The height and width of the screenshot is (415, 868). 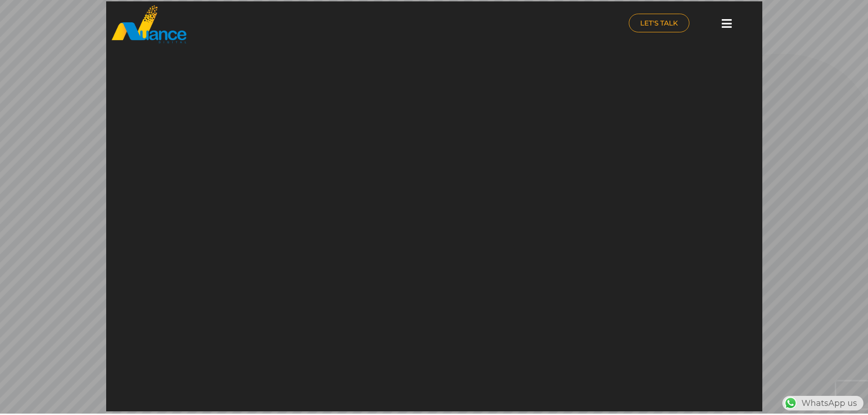 What do you see at coordinates (659, 23) in the screenshot?
I see `a: LET'S TALK` at bounding box center [659, 23].